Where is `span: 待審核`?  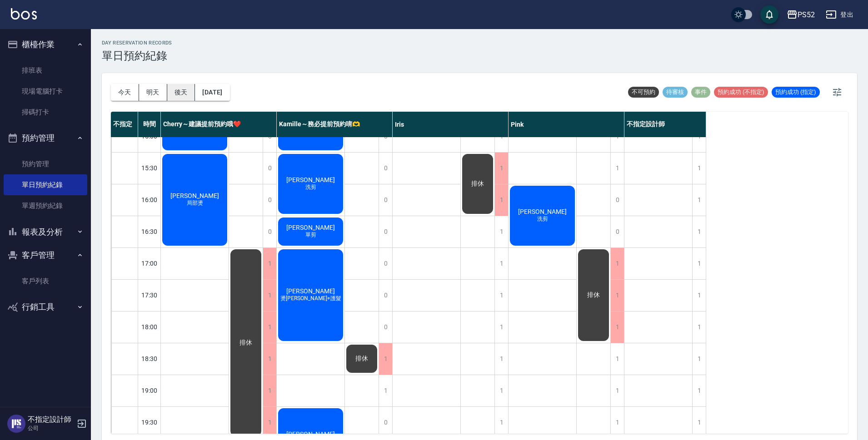 span: 待審核 is located at coordinates (675, 93).